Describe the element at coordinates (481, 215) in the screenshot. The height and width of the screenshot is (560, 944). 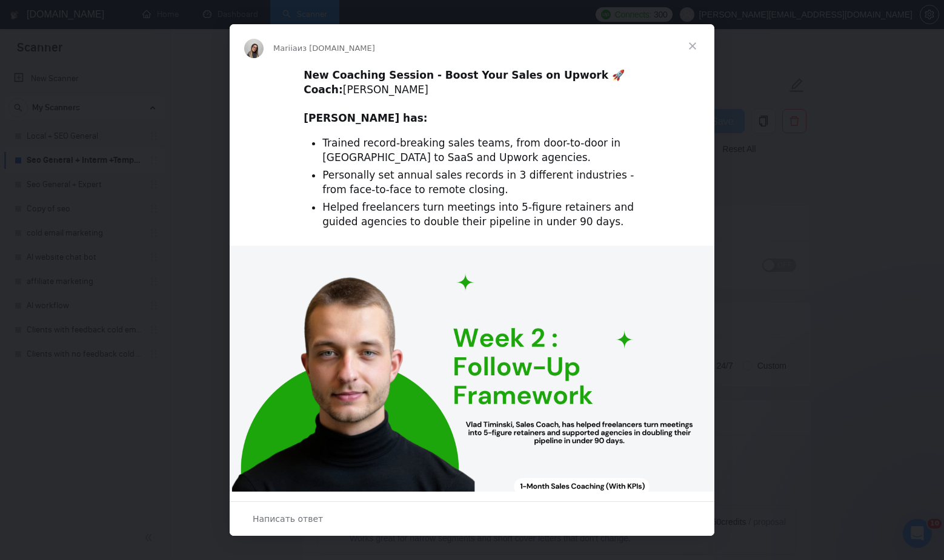
I see `li: Helped freelancers turn meetings into 5-figure retainers and guided agencies to double their pipe...` at that location.